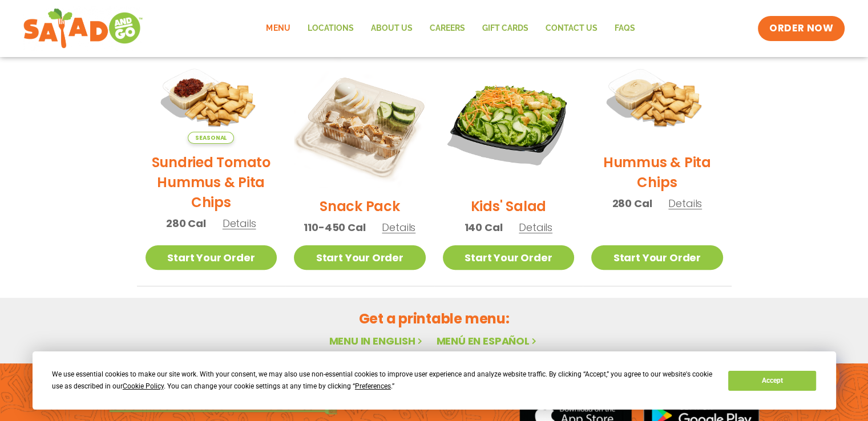 Image resolution: width=868 pixels, height=421 pixels. Describe the element at coordinates (391, 29) in the screenshot. I see `a: About Us` at that location.